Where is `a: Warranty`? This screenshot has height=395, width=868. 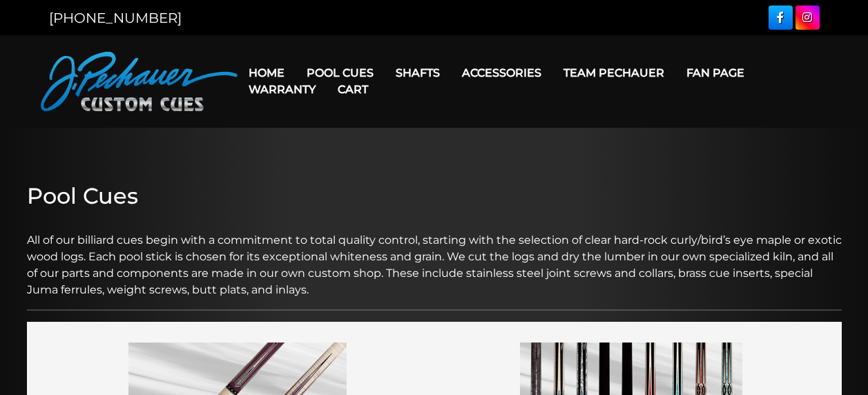 a: Warranty is located at coordinates (282, 89).